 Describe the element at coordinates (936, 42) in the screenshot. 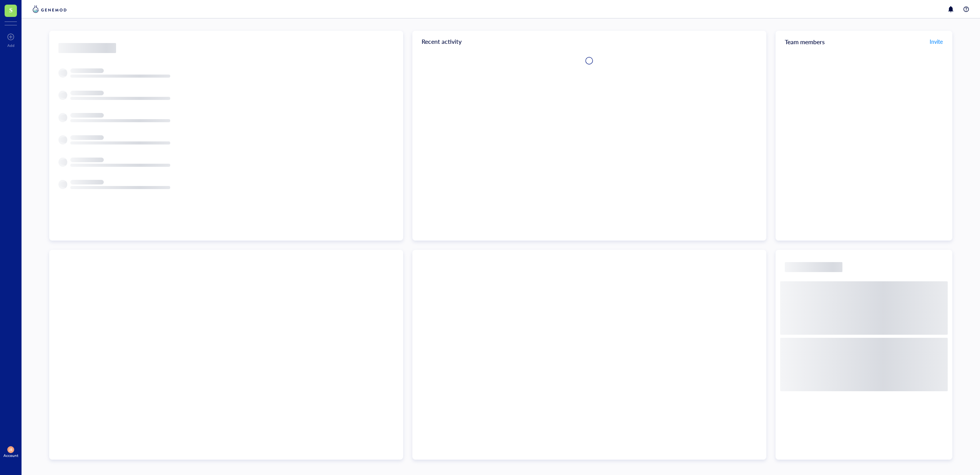

I see `a: Invite` at that location.